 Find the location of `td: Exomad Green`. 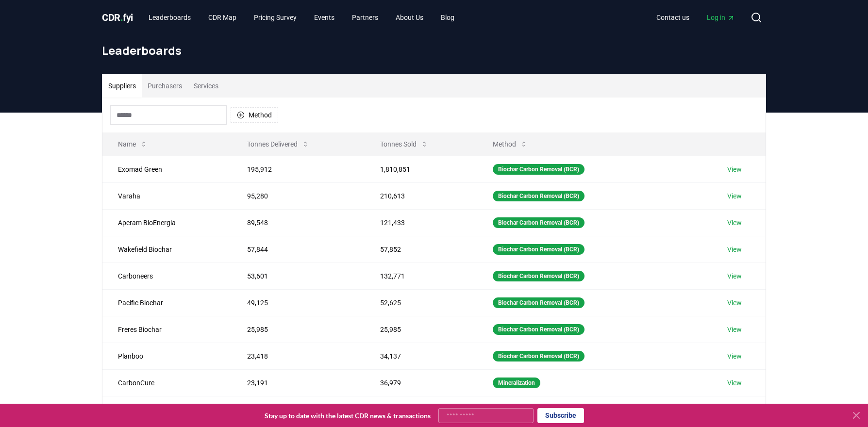

td: Exomad Green is located at coordinates (167, 169).